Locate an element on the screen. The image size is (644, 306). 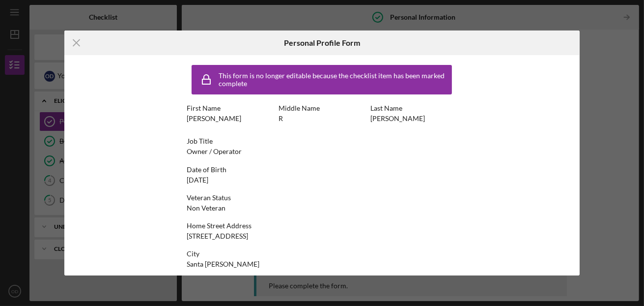
div: Job Title is located at coordinates (322, 141).